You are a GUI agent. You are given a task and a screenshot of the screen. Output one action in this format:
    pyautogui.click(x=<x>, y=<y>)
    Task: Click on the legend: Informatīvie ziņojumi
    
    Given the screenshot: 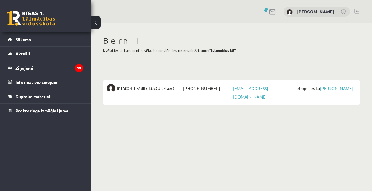 What is the action you would take?
    pyautogui.click(x=49, y=82)
    